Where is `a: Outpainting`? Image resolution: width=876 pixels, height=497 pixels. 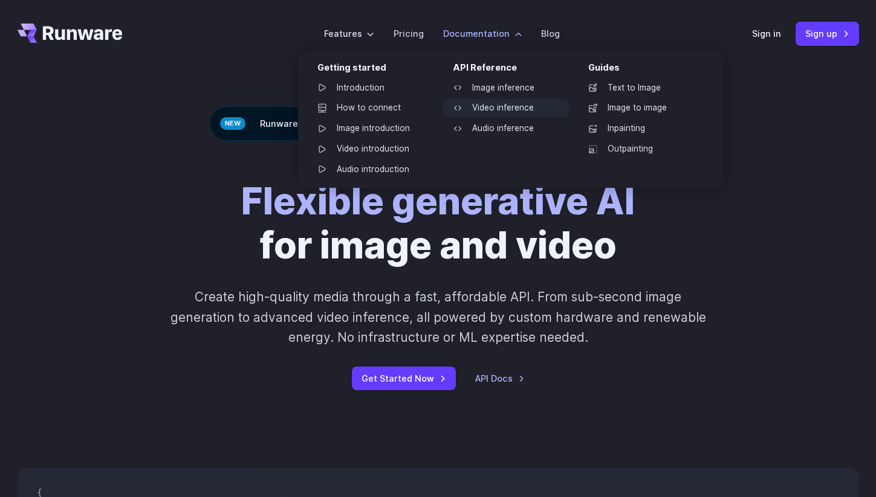
a: Outpainting is located at coordinates (641, 149).